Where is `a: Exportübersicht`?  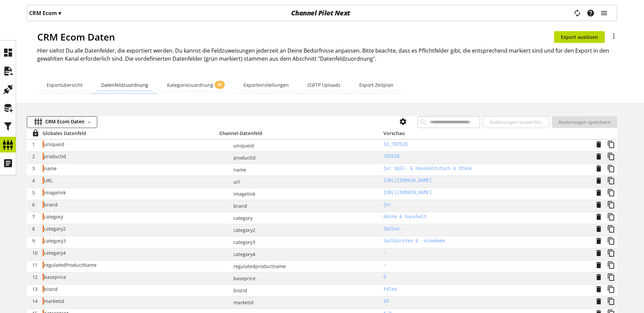
a: Exportübersicht is located at coordinates (64, 85).